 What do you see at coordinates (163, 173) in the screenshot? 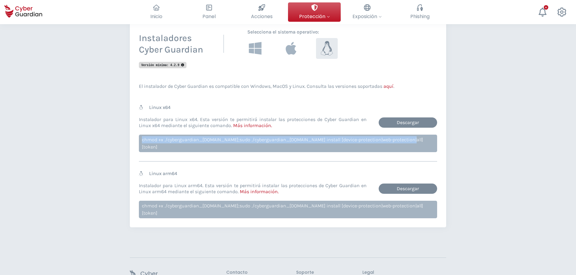
I see `p: Linux arm64` at bounding box center [163, 173].